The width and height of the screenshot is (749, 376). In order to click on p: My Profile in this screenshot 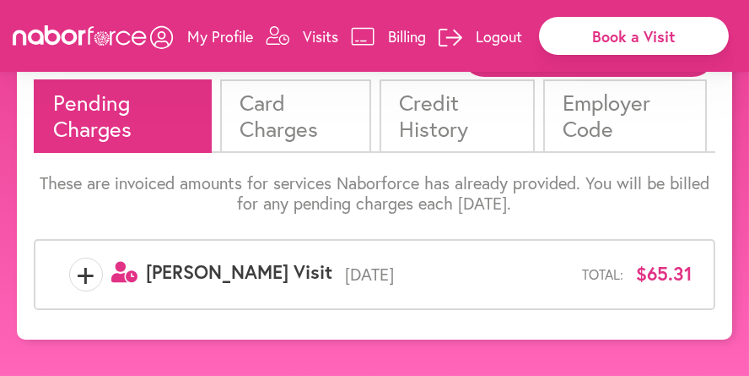, I will do `click(220, 36)`.